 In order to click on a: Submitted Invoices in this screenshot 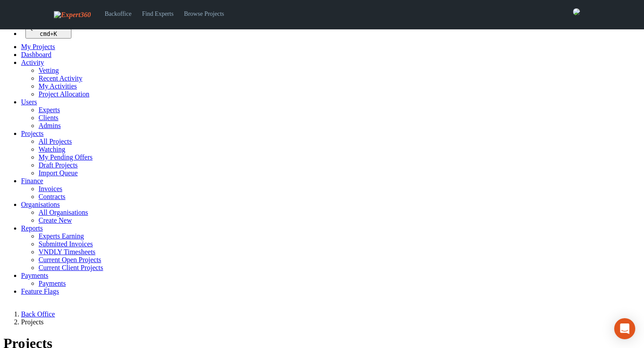, I will do `click(66, 244)`.